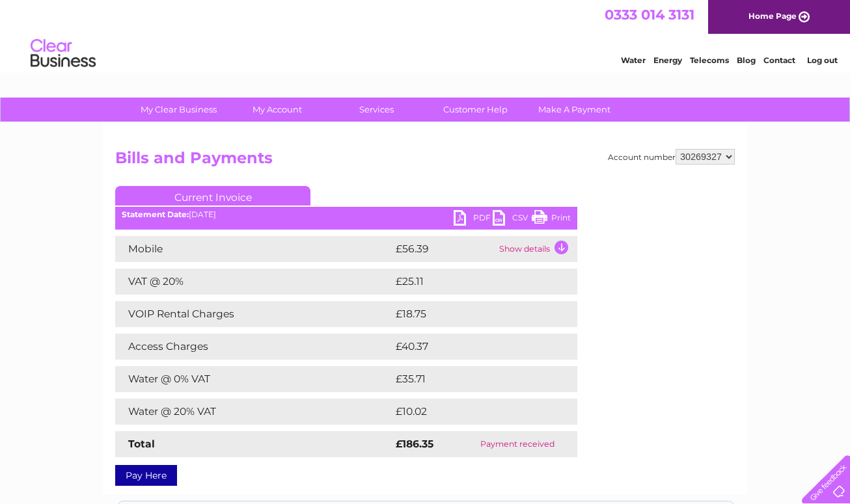 The width and height of the screenshot is (850, 504). I want to click on div: Account number, so click(671, 157).